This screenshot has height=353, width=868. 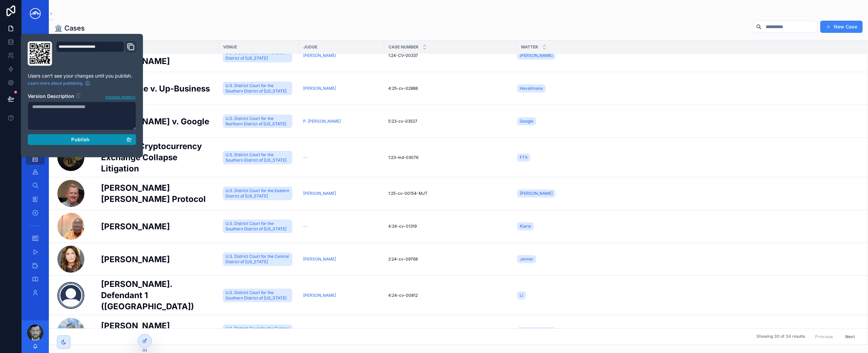 I want to click on a: 2:24-cv-09768, so click(x=450, y=260).